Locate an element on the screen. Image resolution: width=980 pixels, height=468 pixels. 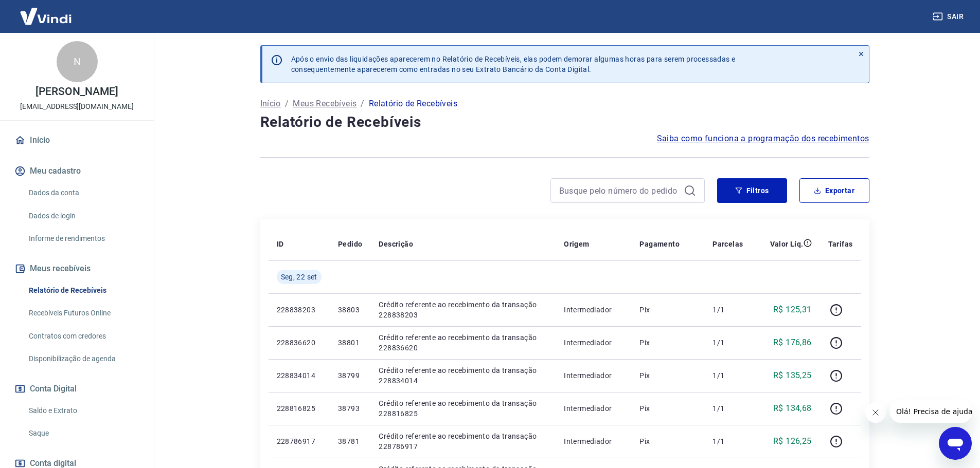
p: 228836620 is located at coordinates (299, 343).